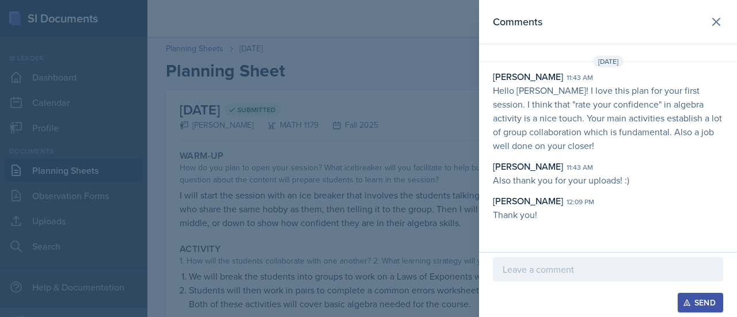  Describe the element at coordinates (608, 180) in the screenshot. I see `p: Also thank you for your uploads! :)` at that location.